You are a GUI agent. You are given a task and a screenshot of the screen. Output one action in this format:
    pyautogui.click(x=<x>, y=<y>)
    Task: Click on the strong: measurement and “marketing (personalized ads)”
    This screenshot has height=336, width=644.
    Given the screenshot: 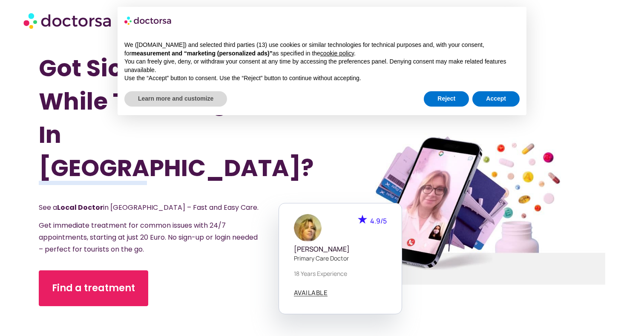 What is the action you would take?
    pyautogui.click(x=202, y=53)
    